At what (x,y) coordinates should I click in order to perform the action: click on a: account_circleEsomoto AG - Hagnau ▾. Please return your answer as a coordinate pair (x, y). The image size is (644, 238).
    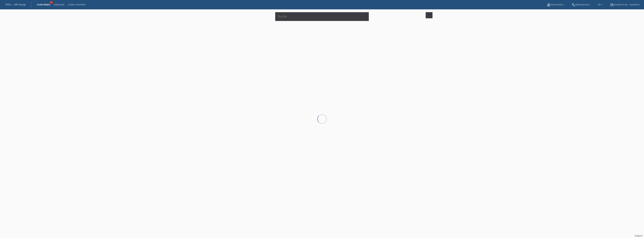
    Looking at the image, I should click on (625, 5).